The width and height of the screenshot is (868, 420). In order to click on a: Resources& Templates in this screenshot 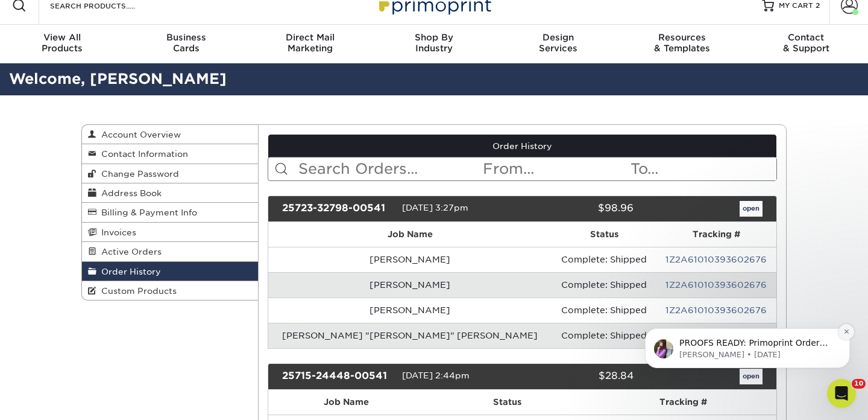, I will do `click(683, 44)`.